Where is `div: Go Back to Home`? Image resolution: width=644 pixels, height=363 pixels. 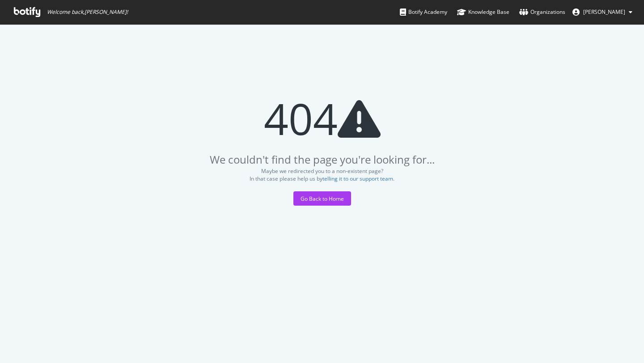
div: Go Back to Home is located at coordinates (322, 198).